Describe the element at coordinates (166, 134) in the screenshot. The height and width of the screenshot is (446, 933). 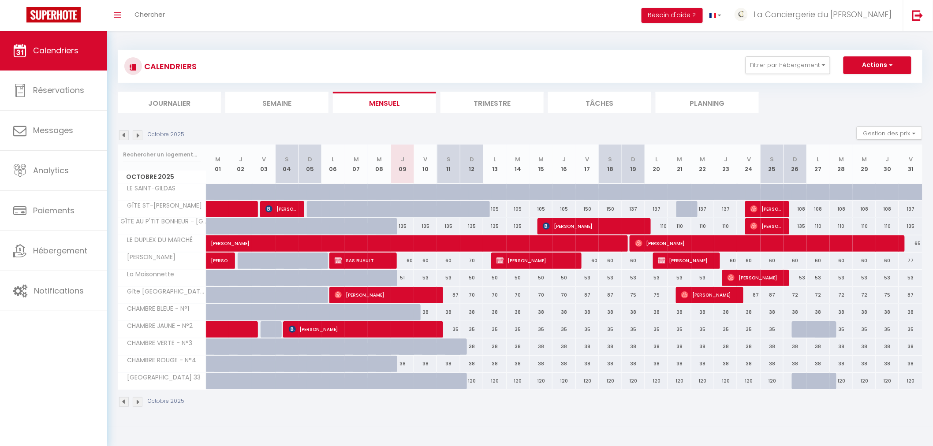
I see `p: Octobre 2025` at that location.